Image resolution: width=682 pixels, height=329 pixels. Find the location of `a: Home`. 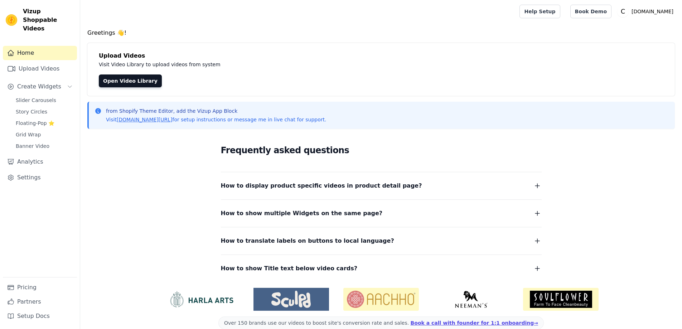

a: Home is located at coordinates (40, 53).